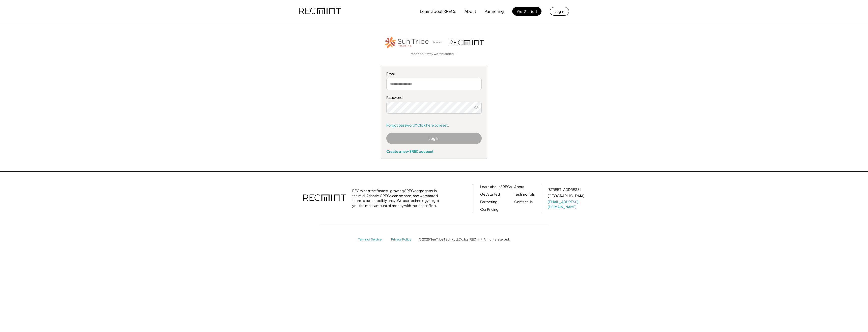  I want to click on button: Learn about SRECs, so click(438, 11).